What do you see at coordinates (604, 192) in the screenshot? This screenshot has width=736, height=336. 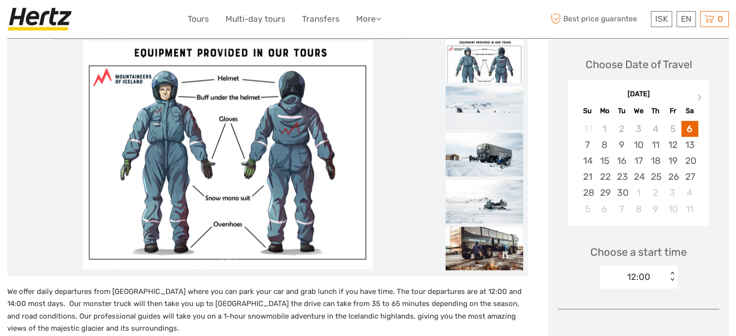 I see `div: Choose Monday, September 29th, 2025` at bounding box center [604, 192].